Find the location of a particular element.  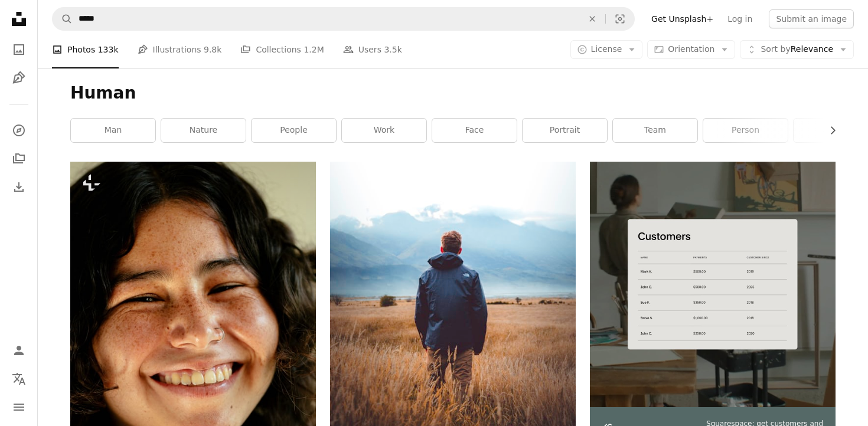

a: Log in is located at coordinates (740, 19).